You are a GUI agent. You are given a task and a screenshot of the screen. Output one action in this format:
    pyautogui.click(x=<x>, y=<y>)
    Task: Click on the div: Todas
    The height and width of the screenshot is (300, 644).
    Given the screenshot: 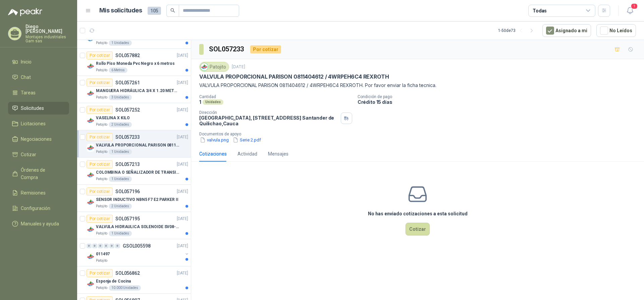 What is the action you would take?
    pyautogui.click(x=540, y=11)
    